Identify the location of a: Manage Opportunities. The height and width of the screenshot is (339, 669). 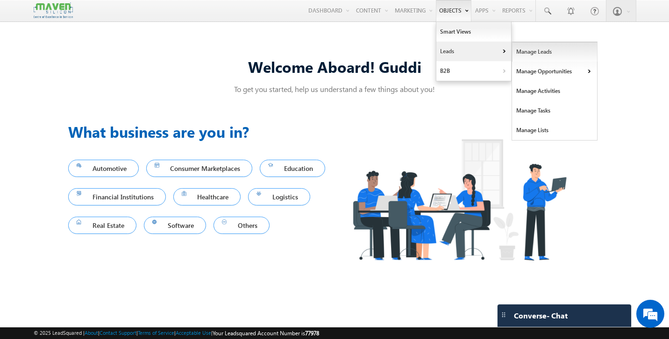
(554, 71).